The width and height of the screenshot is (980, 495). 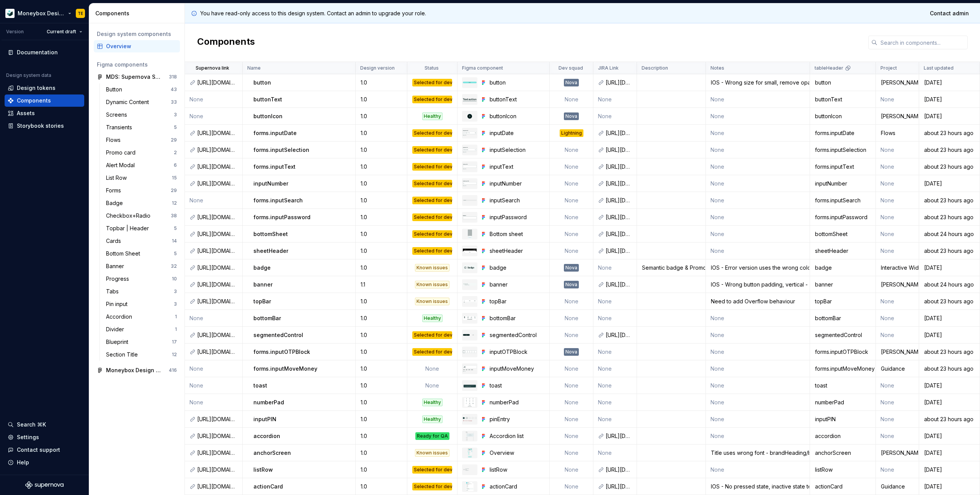 I want to click on p: forms.inputSelection, so click(x=281, y=150).